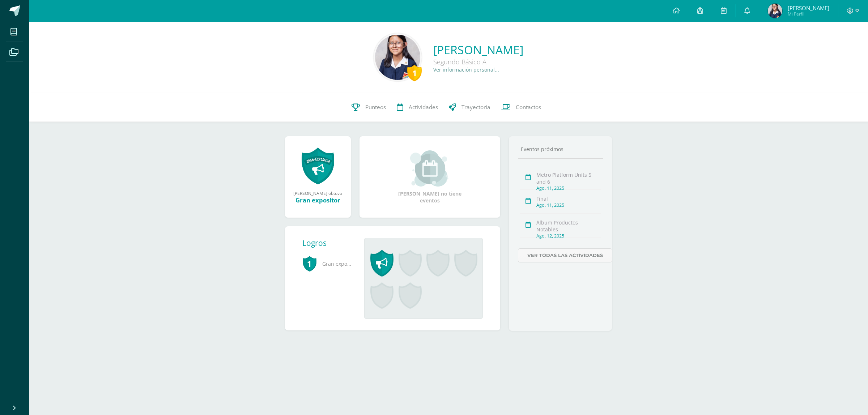  What do you see at coordinates (430, 168) in the screenshot?
I see `img: event_small.png` at bounding box center [430, 168].